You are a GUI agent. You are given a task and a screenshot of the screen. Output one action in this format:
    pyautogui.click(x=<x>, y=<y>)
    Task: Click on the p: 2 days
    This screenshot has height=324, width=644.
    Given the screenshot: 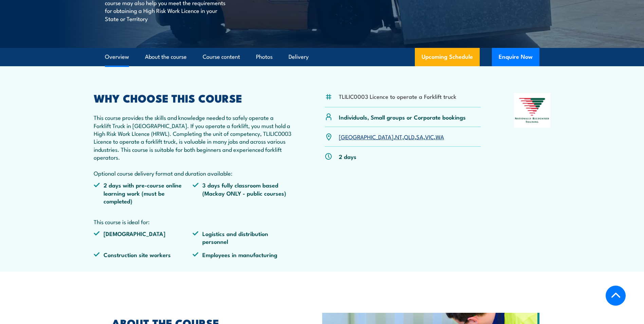 What is the action you would take?
    pyautogui.click(x=348, y=156)
    